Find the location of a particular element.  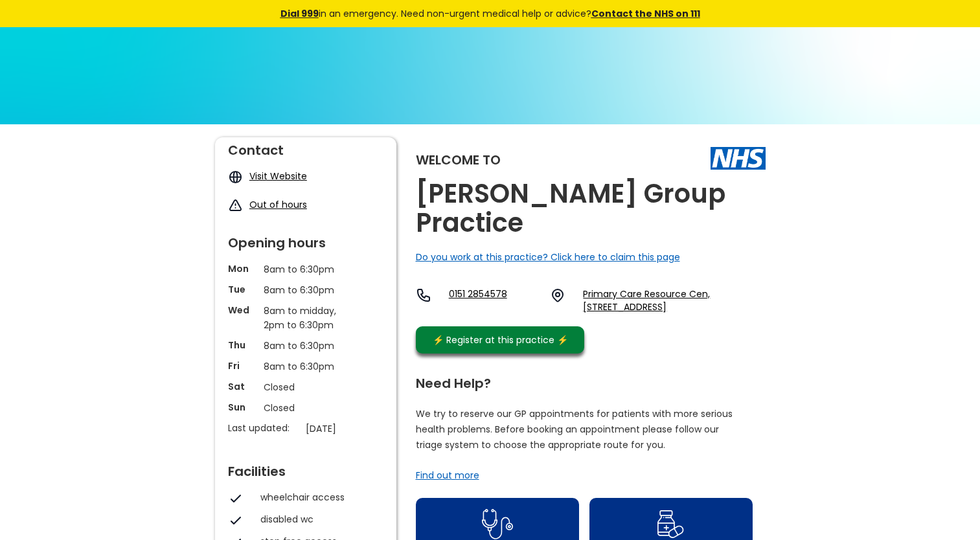

p: Tue is located at coordinates (242, 290).